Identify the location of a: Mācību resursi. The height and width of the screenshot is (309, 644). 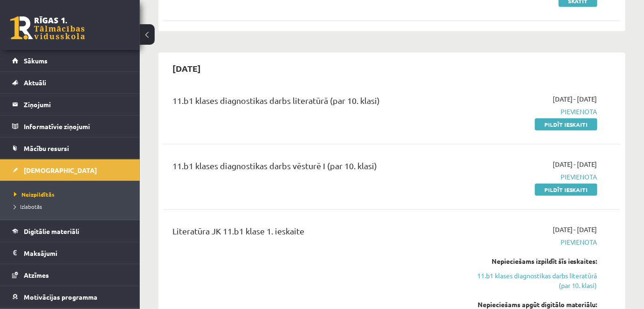
(70, 148).